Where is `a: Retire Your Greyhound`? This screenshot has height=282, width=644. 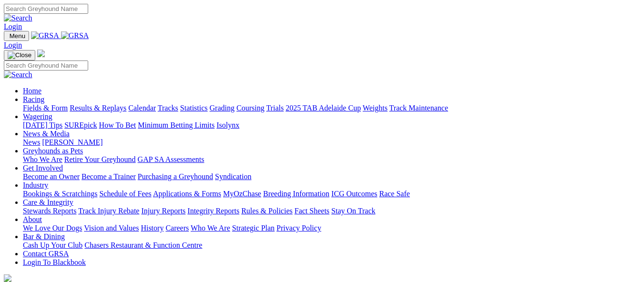
a: Retire Your Greyhound is located at coordinates (100, 159).